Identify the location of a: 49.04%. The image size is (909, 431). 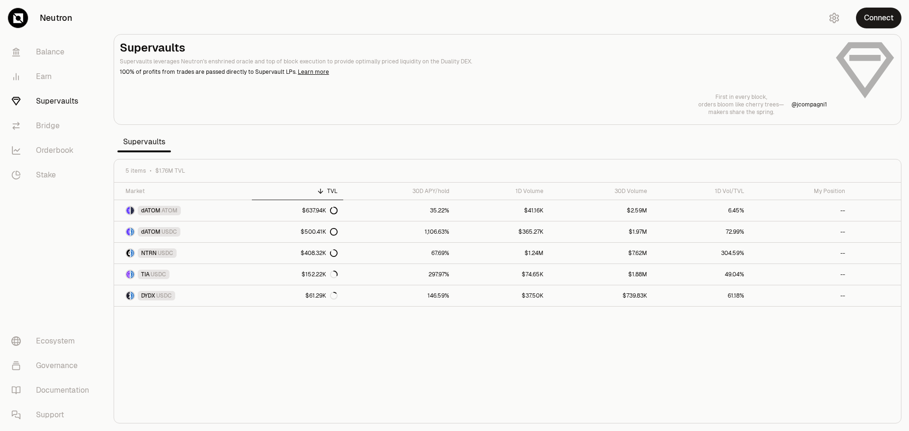
(701, 275).